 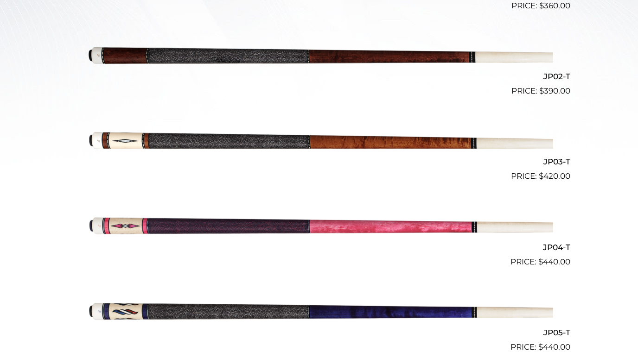 I want to click on h2: JP02-T, so click(x=319, y=76).